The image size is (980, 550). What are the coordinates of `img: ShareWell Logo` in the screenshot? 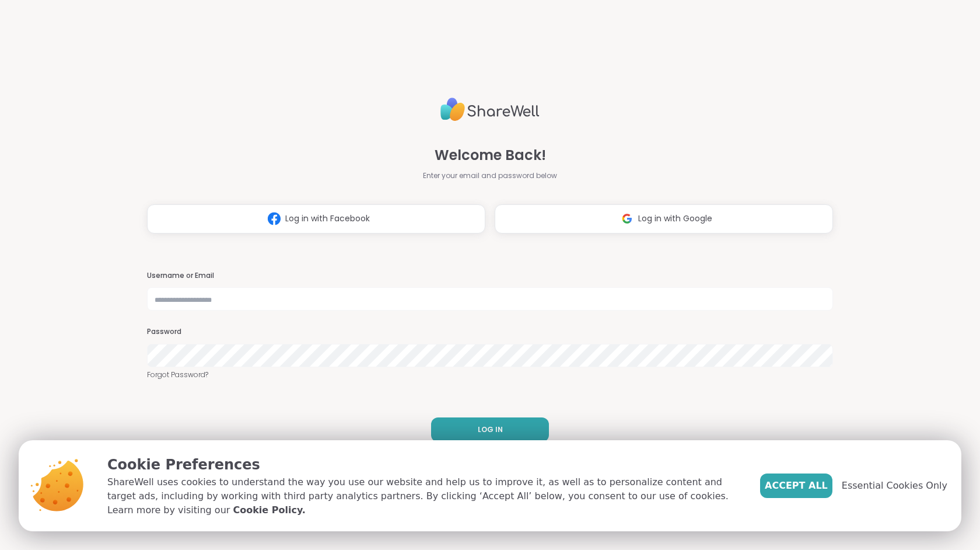 It's located at (490, 109).